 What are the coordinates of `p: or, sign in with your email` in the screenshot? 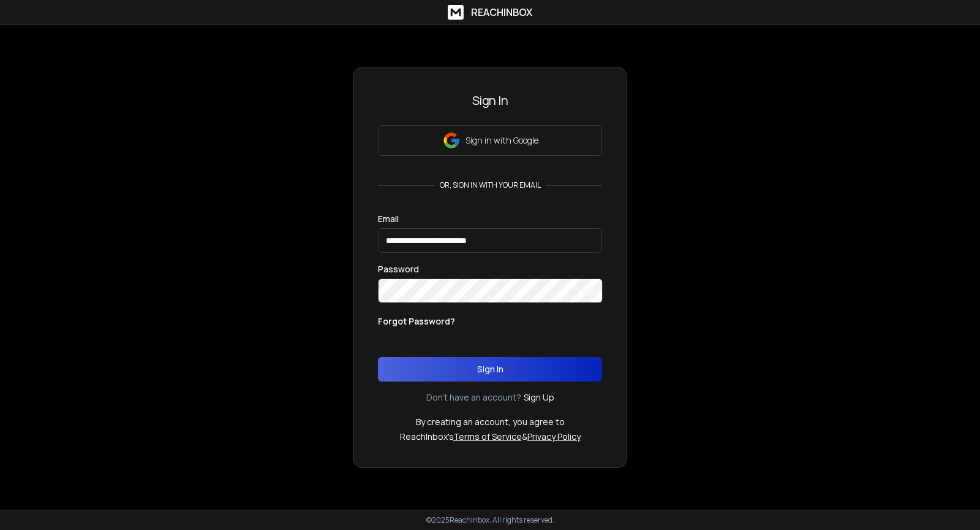 It's located at (490, 185).